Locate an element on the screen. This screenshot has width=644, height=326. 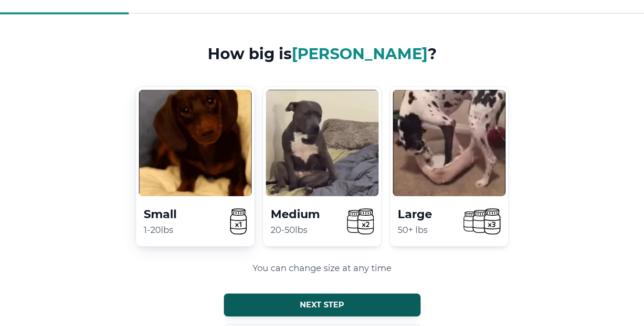
button: Next step is located at coordinates (322, 305).